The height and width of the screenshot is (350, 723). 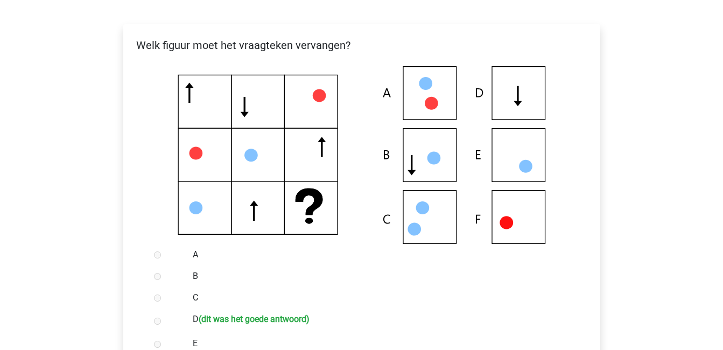 What do you see at coordinates (379, 276) in the screenshot?
I see `label: B` at bounding box center [379, 276].